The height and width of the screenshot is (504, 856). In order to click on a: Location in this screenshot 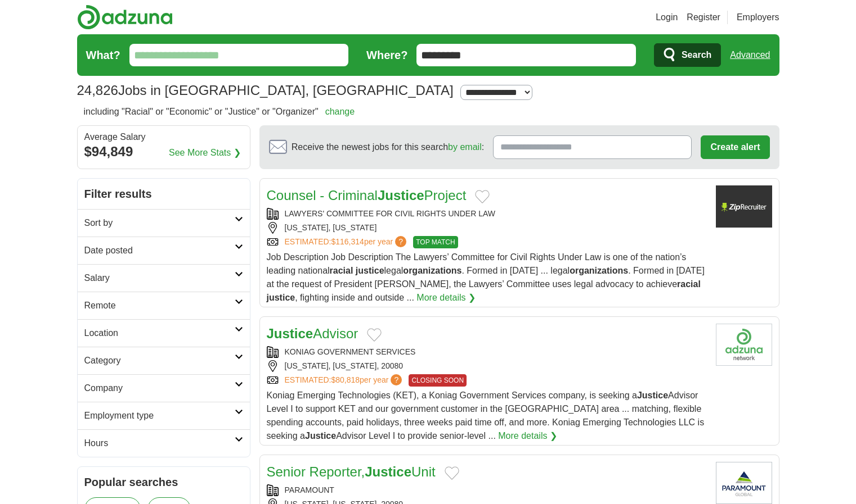, I will do `click(164, 333)`.